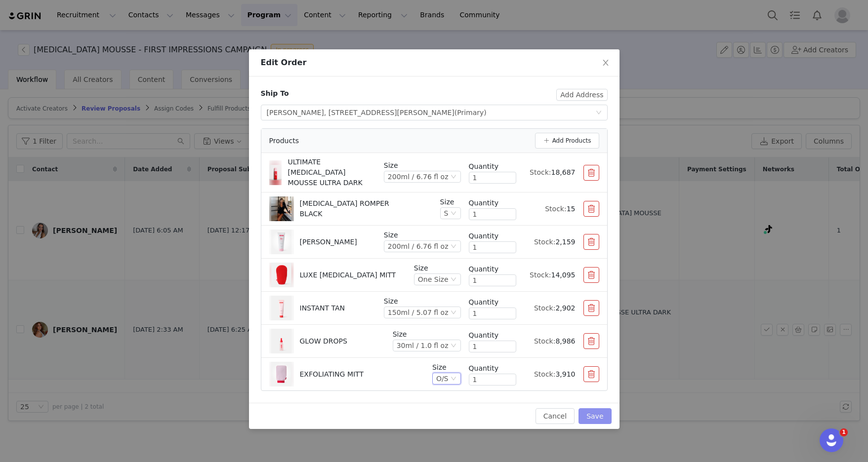 The height and width of the screenshot is (462, 868). What do you see at coordinates (323, 308) in the screenshot?
I see `p: INSTANT TAN` at bounding box center [323, 308].